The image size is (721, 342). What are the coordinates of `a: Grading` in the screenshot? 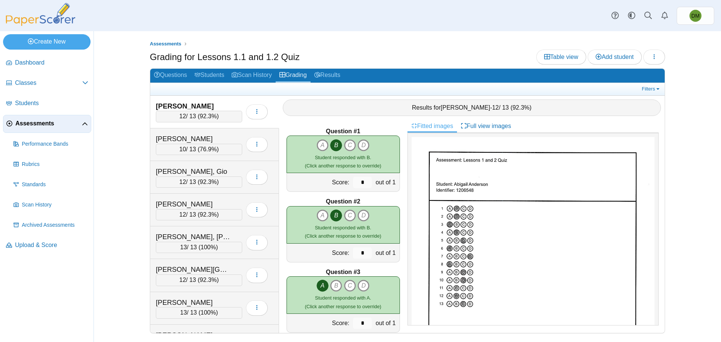 It's located at (293, 76).